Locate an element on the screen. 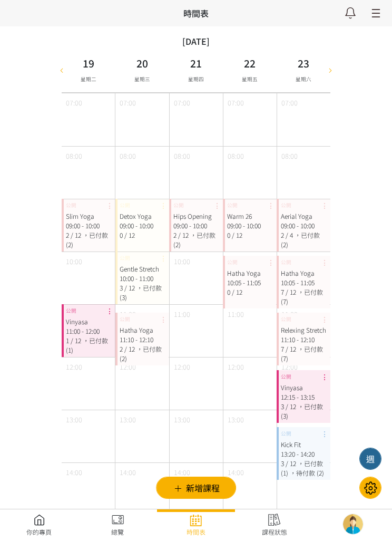 The width and height of the screenshot is (392, 541). div: 10:00 - 11:00 is located at coordinates (142, 279).